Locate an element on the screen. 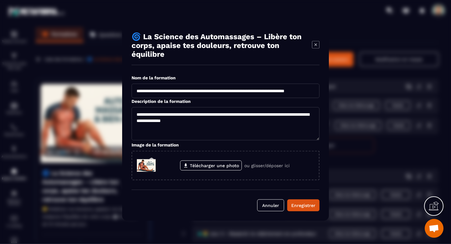  p: ou glisser/déposer ici is located at coordinates (267, 166).